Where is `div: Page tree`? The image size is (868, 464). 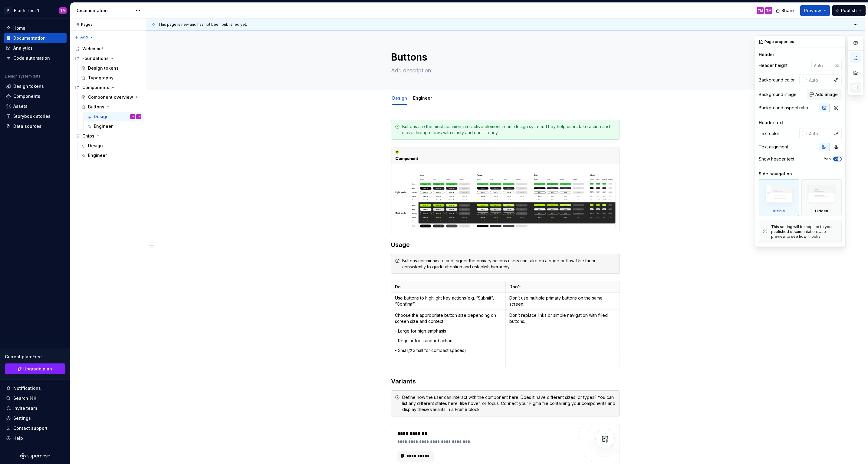
div: Page tree is located at coordinates (108, 102).